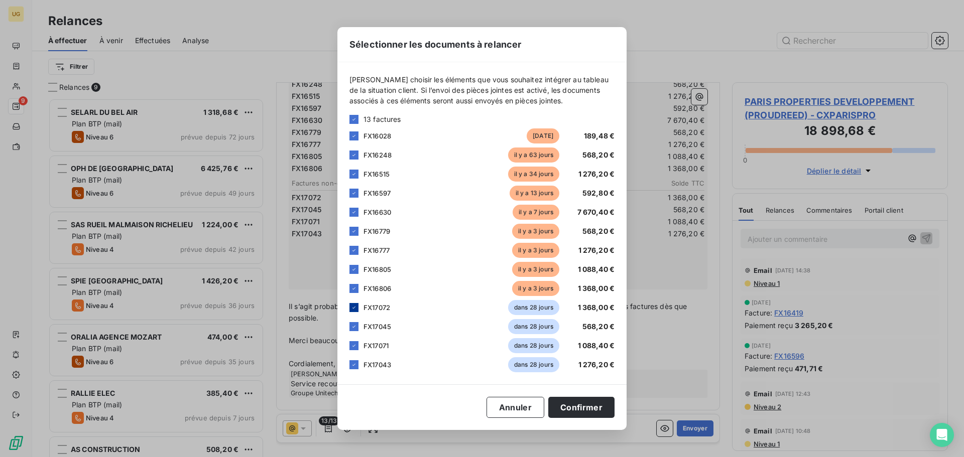 This screenshot has height=457, width=964. Describe the element at coordinates (382, 119) in the screenshot. I see `span: 13 factures` at that location.